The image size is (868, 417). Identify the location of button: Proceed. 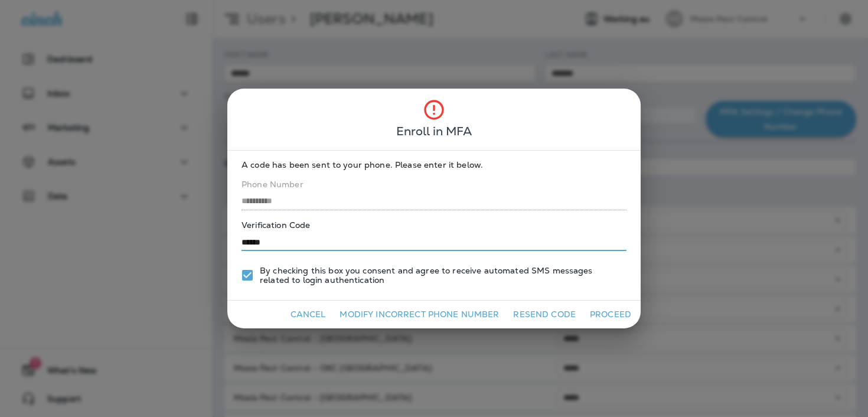
(610, 315).